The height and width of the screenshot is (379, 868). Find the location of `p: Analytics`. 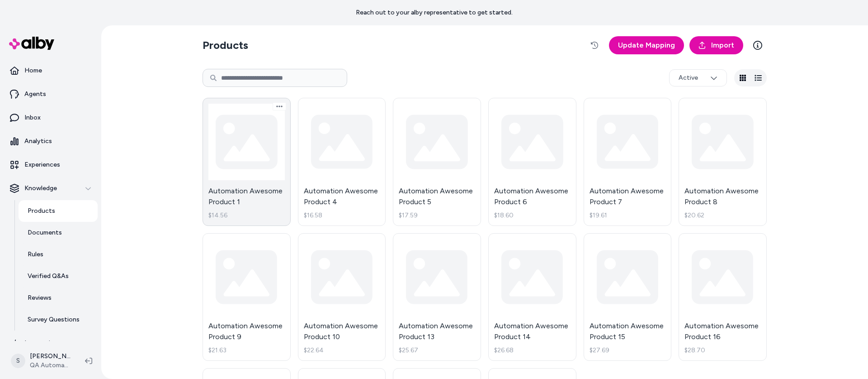

p: Analytics is located at coordinates (38, 141).